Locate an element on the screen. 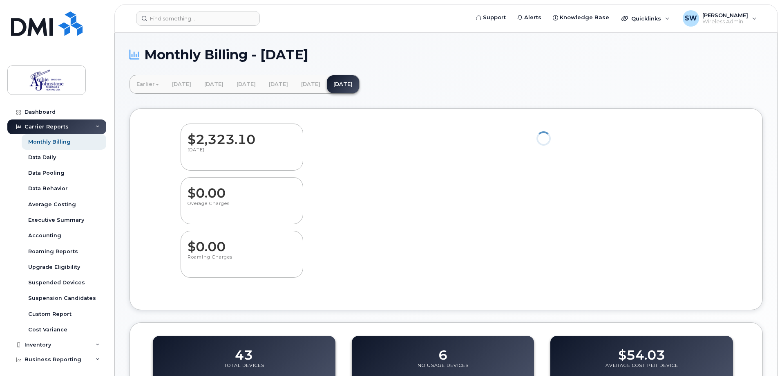 The height and width of the screenshot is (376, 782). dd: 43 is located at coordinates (244, 351).